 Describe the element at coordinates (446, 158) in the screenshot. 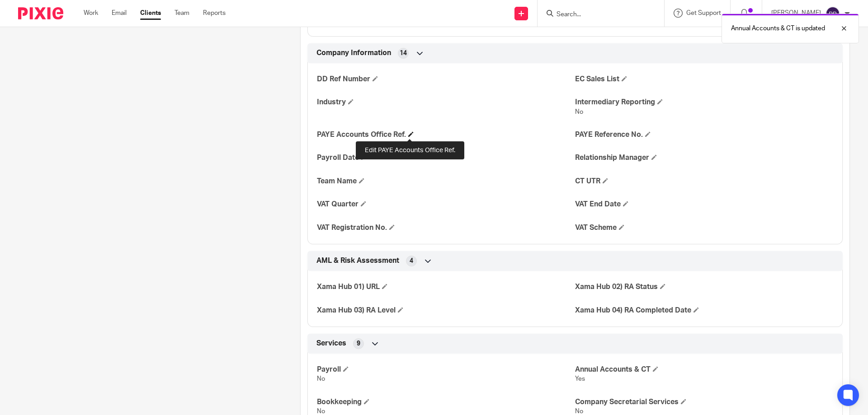

I see `h4: Payroll Date` at that location.